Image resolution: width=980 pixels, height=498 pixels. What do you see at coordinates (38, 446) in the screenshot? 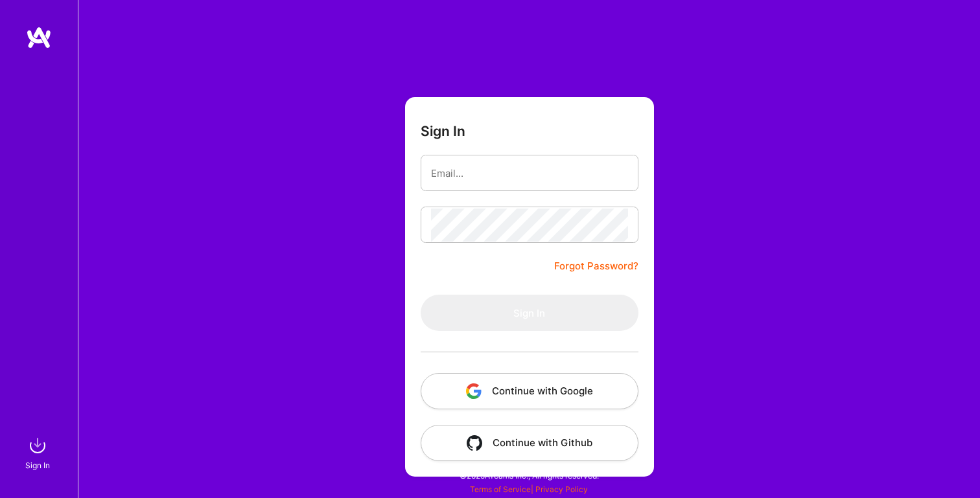
I see `img: sign in` at bounding box center [38, 446].